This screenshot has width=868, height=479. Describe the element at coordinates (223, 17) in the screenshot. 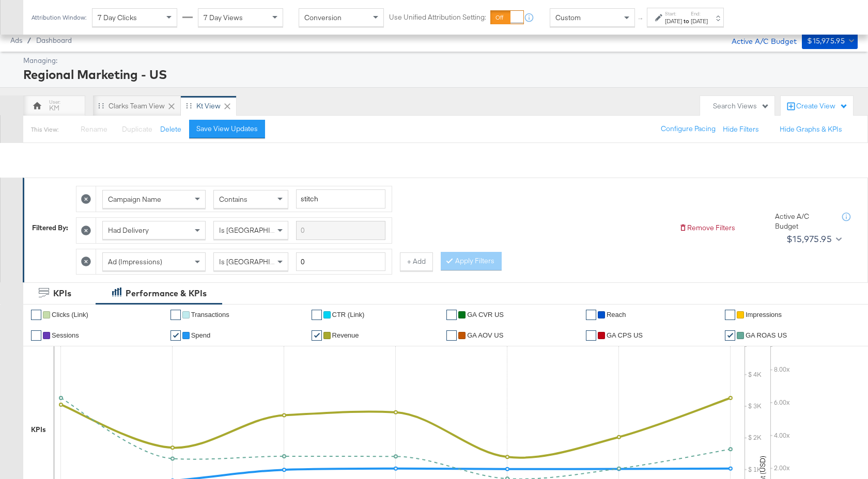

I see `span: 7 Day Views` at that location.